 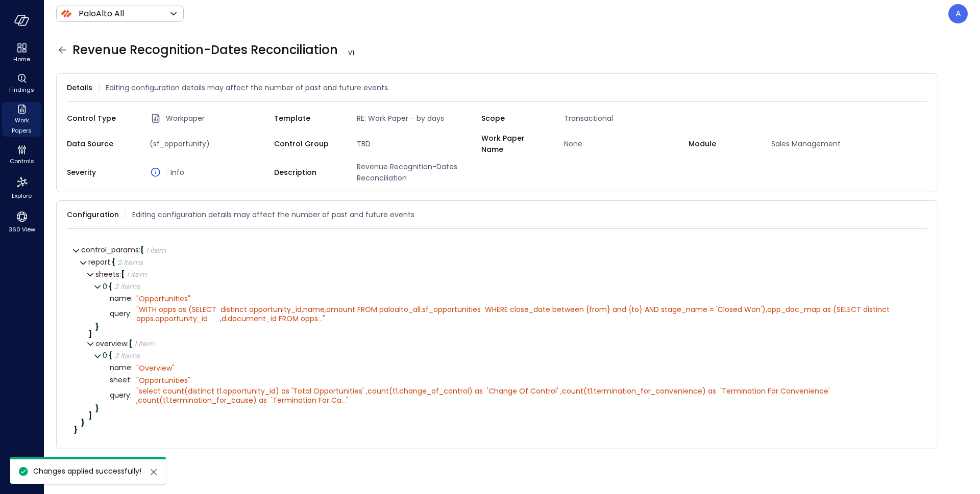 I want to click on div: Controls, so click(x=21, y=155).